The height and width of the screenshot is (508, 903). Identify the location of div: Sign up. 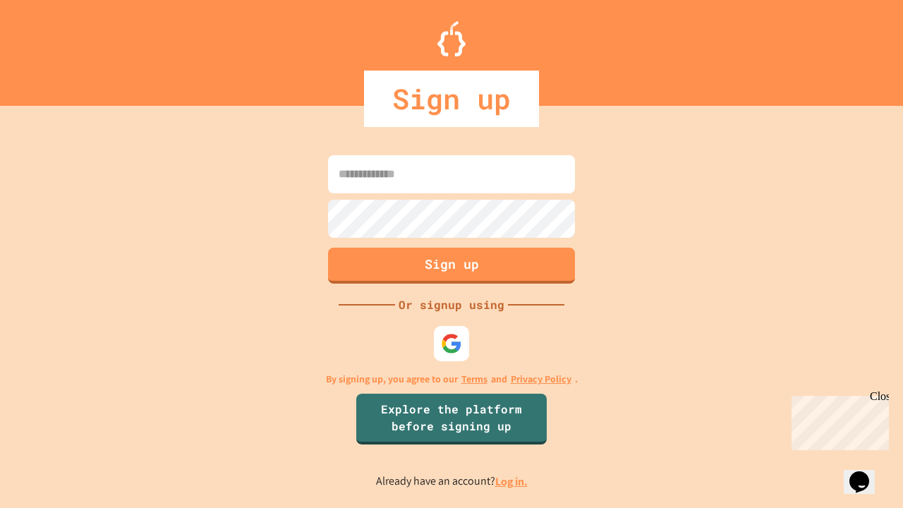
(451, 99).